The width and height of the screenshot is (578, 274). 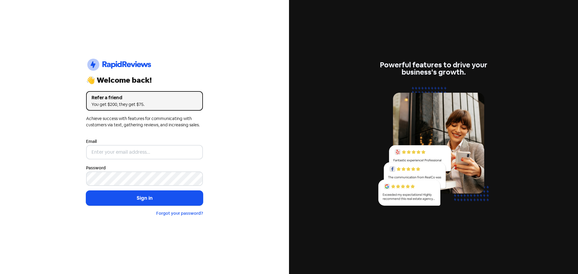 I want to click on div: Refer a friend, so click(x=144, y=98).